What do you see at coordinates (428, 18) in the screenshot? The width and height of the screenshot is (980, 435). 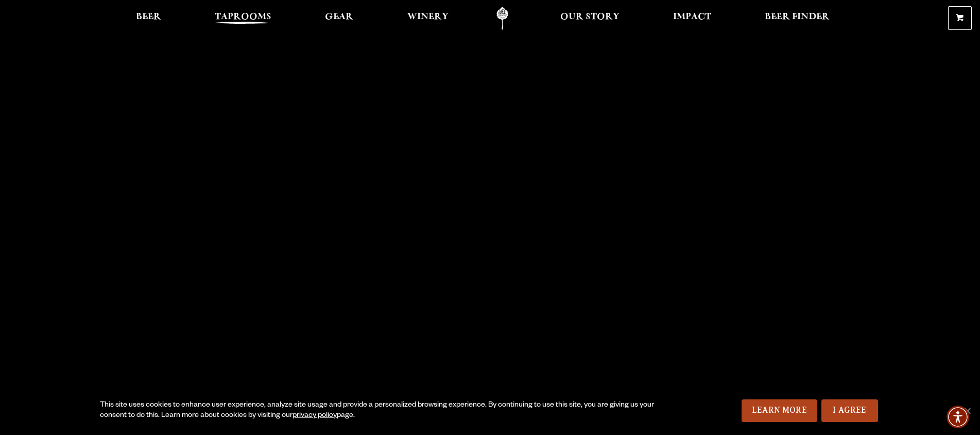 I see `a: Winery` at bounding box center [428, 18].